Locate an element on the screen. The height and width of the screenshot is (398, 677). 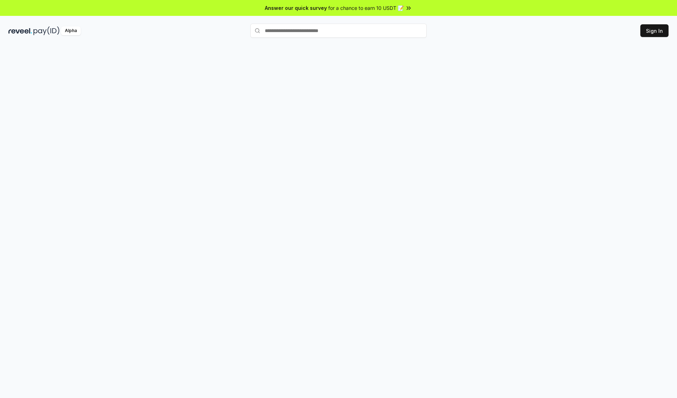
img: pay_id is located at coordinates (47, 31).